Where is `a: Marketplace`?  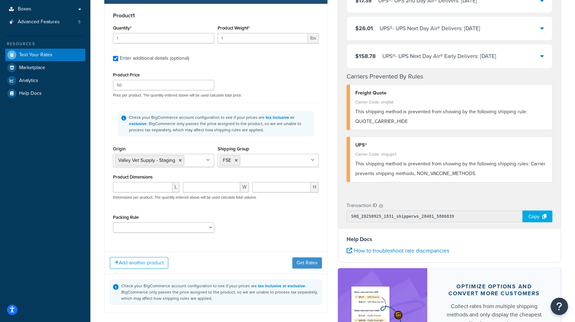
a: Marketplace is located at coordinates (45, 68).